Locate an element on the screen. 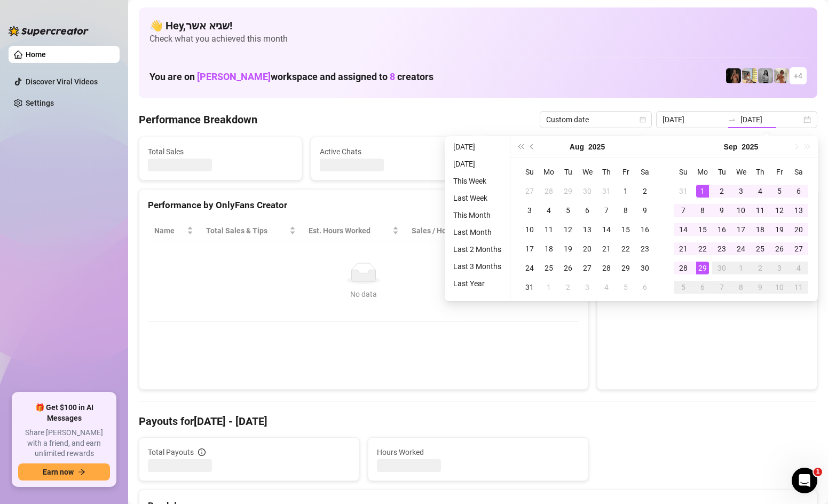 Image resolution: width=828 pixels, height=504 pixels. span: Total Sales is located at coordinates (221, 151).